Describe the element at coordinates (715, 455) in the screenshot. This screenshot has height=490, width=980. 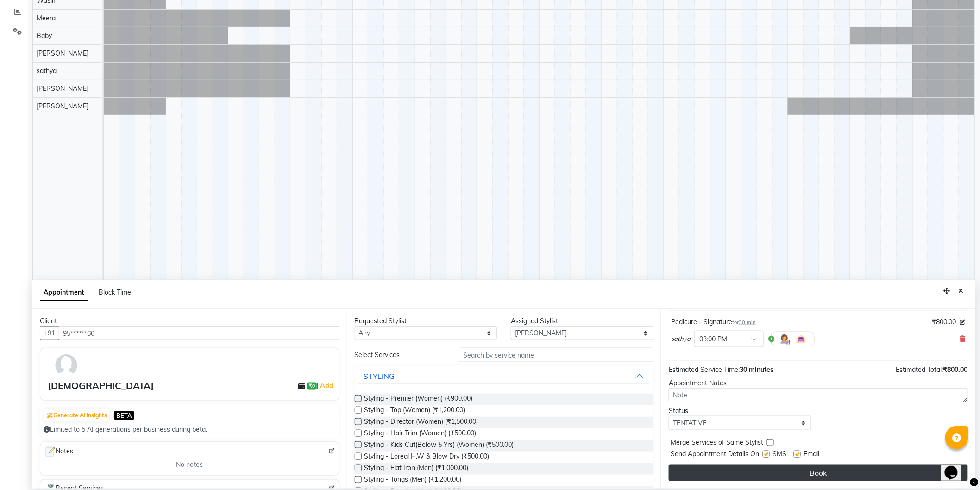
I see `span: Send Appointment Details On` at that location.